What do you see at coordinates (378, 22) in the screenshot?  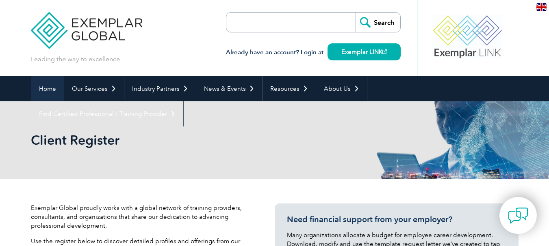 I see `input: Search` at bounding box center [378, 22].